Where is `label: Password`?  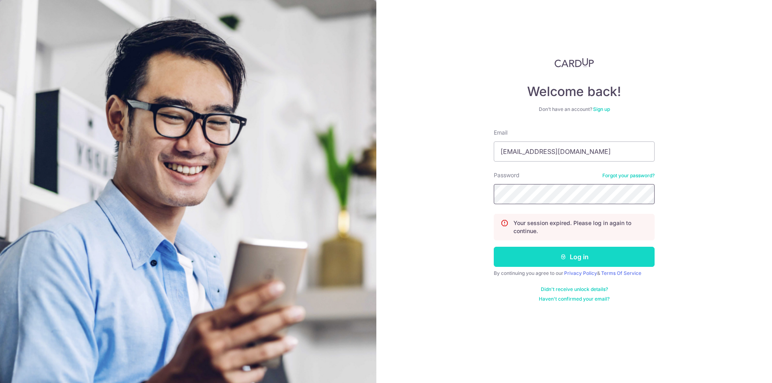 label: Password is located at coordinates (506, 175).